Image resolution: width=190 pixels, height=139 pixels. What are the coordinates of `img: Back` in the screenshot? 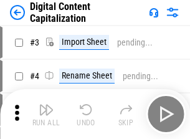 It's located at (17, 12).